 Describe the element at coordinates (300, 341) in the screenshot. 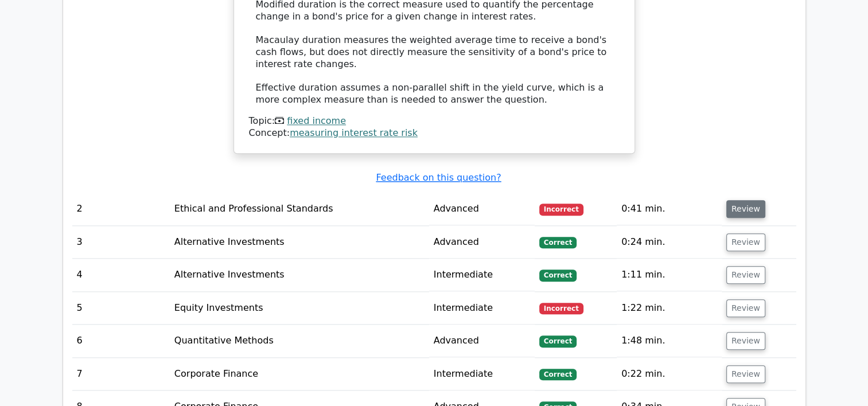

I see `td: Quantitative Methods` at that location.